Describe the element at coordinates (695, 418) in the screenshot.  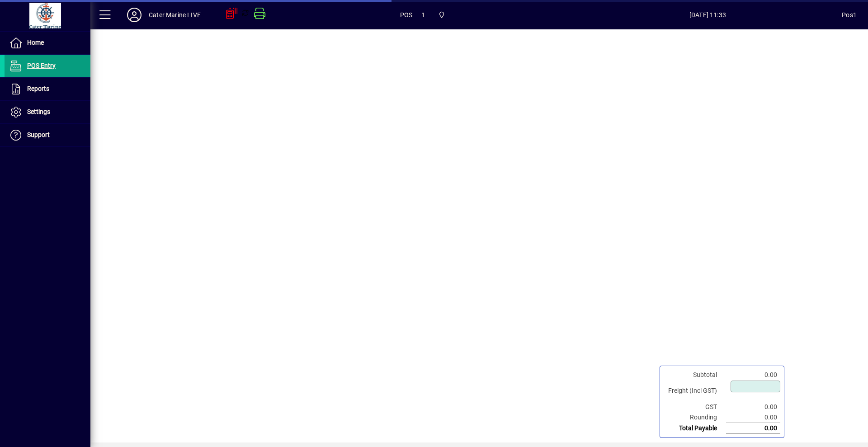
I see `td: Rounding` at that location.